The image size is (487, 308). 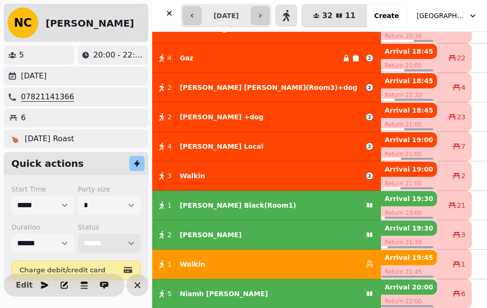 What do you see at coordinates (21, 55) in the screenshot?
I see `p: 5` at bounding box center [21, 55].